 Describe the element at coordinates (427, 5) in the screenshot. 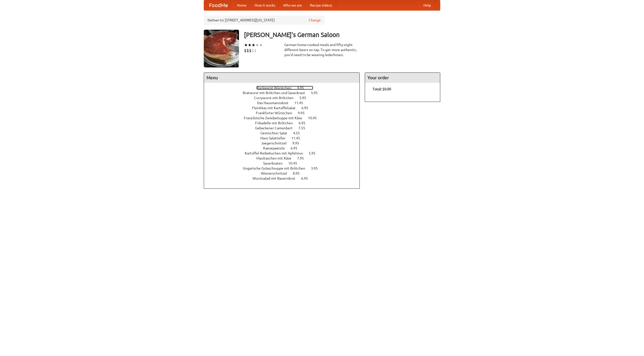

I see `a: Help` at that location.